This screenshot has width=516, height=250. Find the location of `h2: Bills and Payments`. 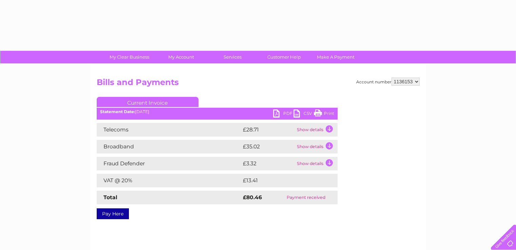

h2: Bills and Payments is located at coordinates (258, 84).